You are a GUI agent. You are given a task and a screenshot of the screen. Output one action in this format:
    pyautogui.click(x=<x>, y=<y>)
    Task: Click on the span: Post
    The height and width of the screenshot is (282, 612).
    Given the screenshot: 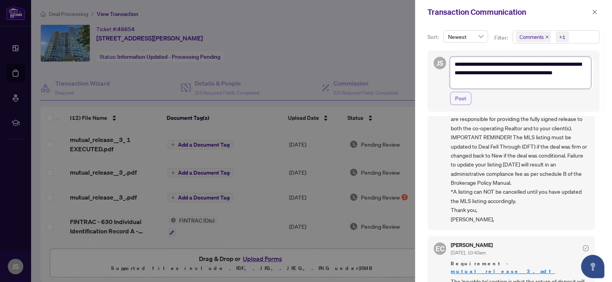 What is the action you would take?
    pyautogui.click(x=461, y=98)
    